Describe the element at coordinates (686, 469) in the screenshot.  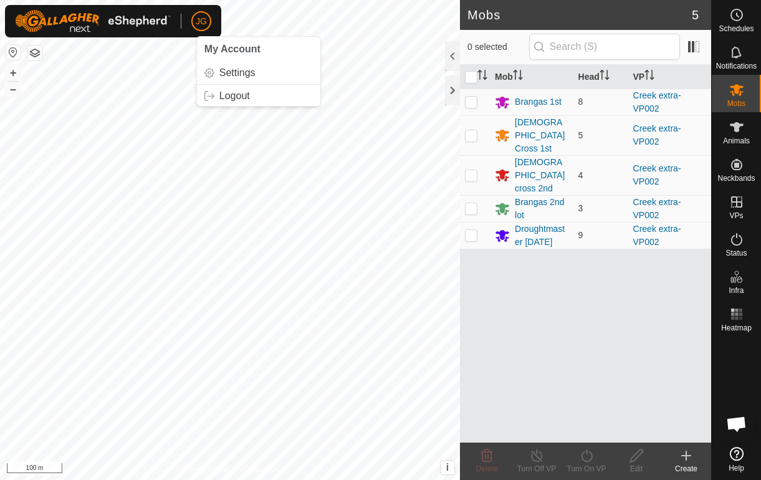
I see `div: Create` at that location.